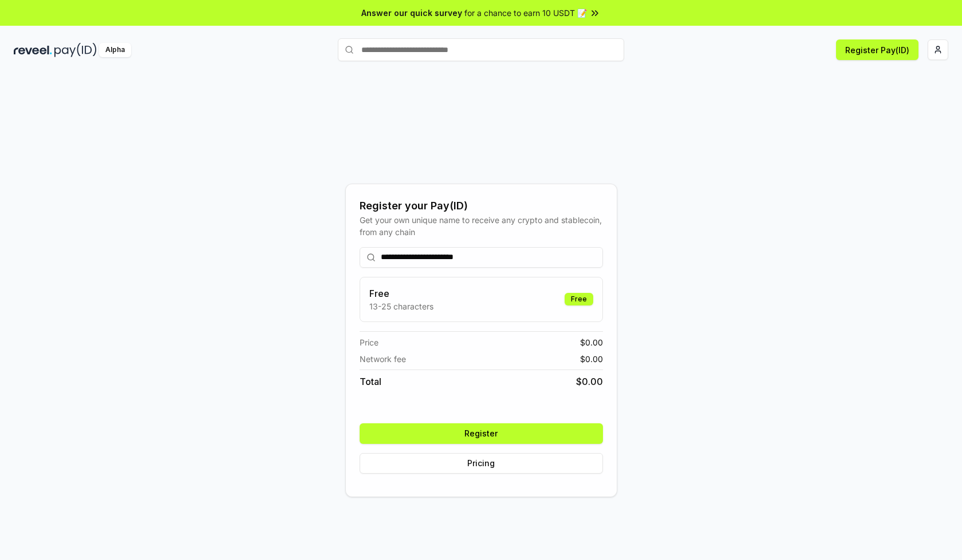  What do you see at coordinates (411, 13) in the screenshot?
I see `span: Answer our quick survey` at bounding box center [411, 13].